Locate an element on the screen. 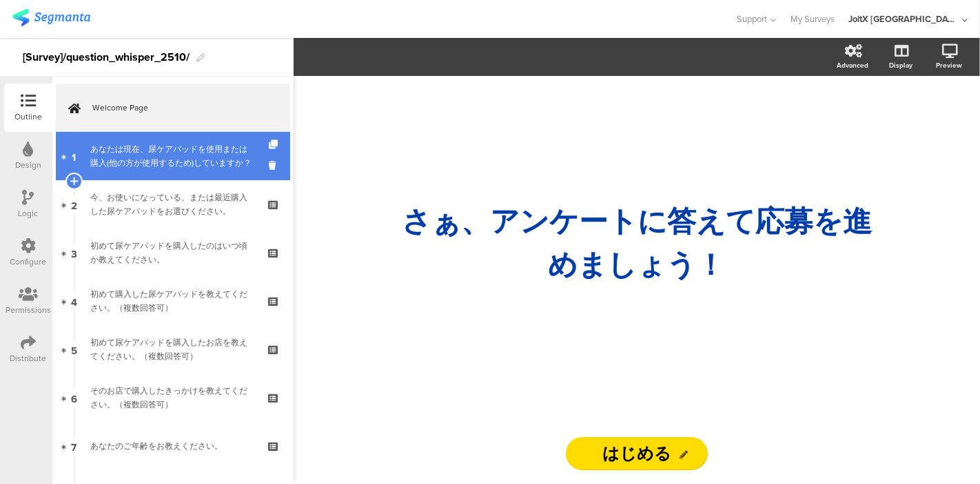 Image resolution: width=980 pixels, height=484 pixels. div: Advanced is located at coordinates (852, 64).